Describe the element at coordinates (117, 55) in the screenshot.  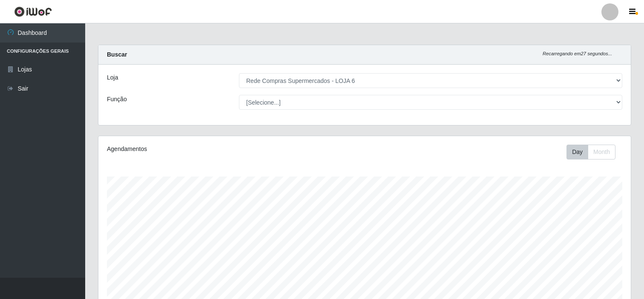
I see `strong: Buscar` at that location.